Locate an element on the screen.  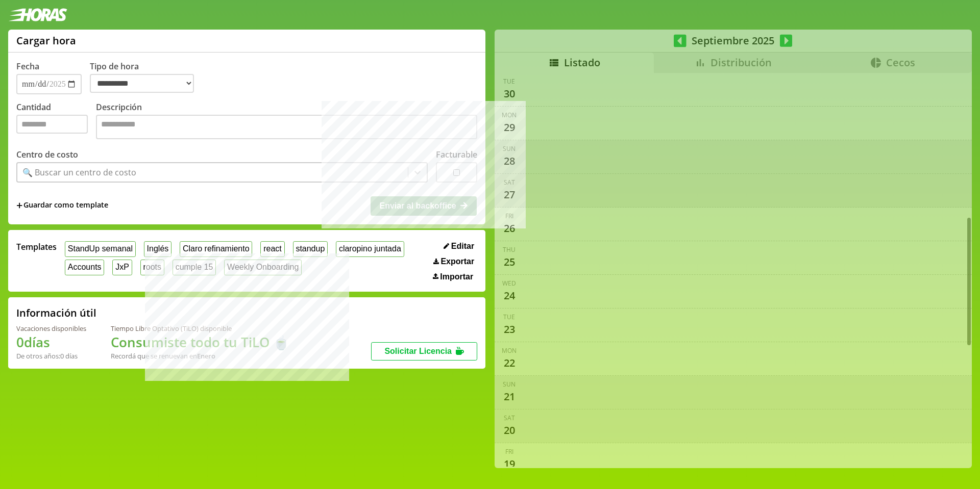
h1: Consumiste todo tu TiLO 🍵 is located at coordinates (200, 342).